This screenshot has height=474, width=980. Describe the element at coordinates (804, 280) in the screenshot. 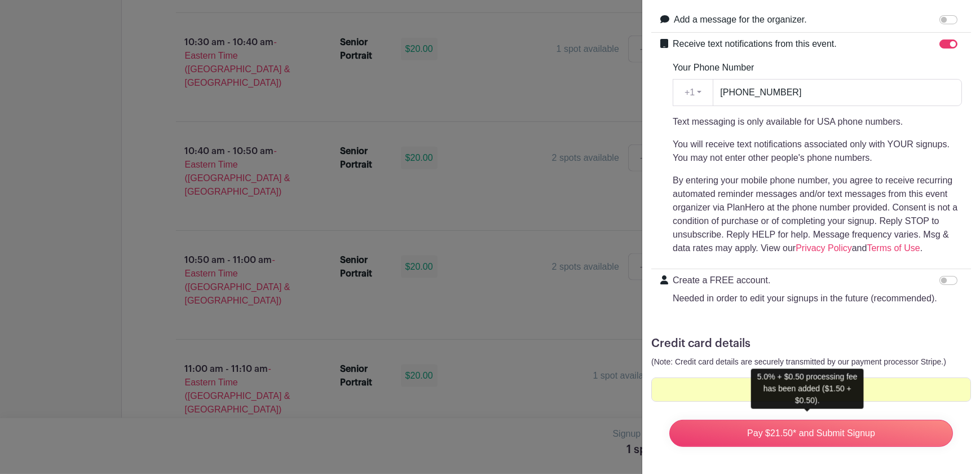

I see `p: Create a FREE account.` at that location.